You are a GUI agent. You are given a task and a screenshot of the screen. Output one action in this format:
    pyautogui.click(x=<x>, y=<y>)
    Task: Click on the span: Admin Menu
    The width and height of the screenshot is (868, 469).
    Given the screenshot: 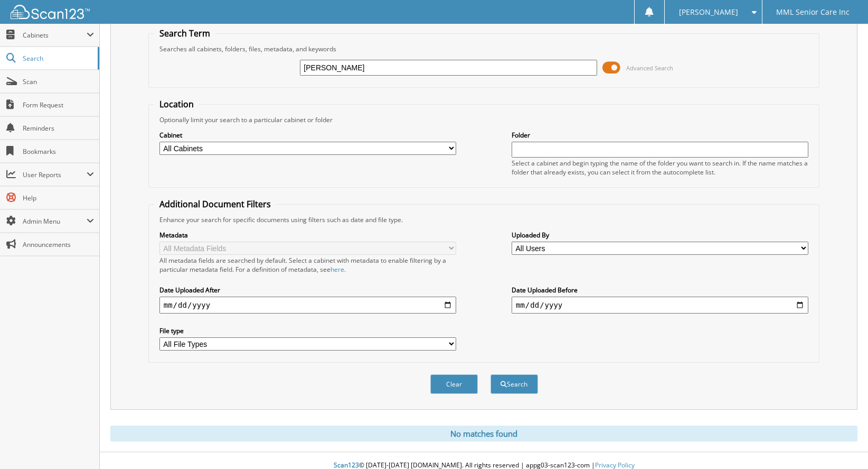 What is the action you would take?
    pyautogui.click(x=54, y=221)
    